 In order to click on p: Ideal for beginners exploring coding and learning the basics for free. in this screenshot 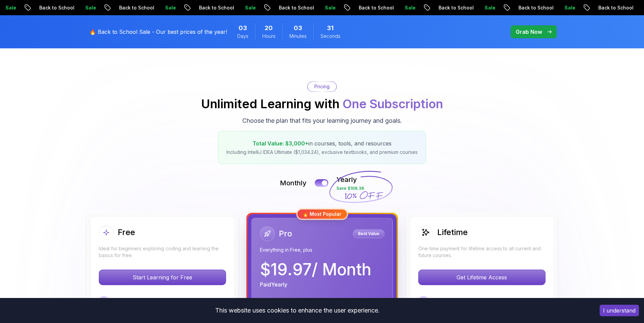, I will do `click(163, 252)`.